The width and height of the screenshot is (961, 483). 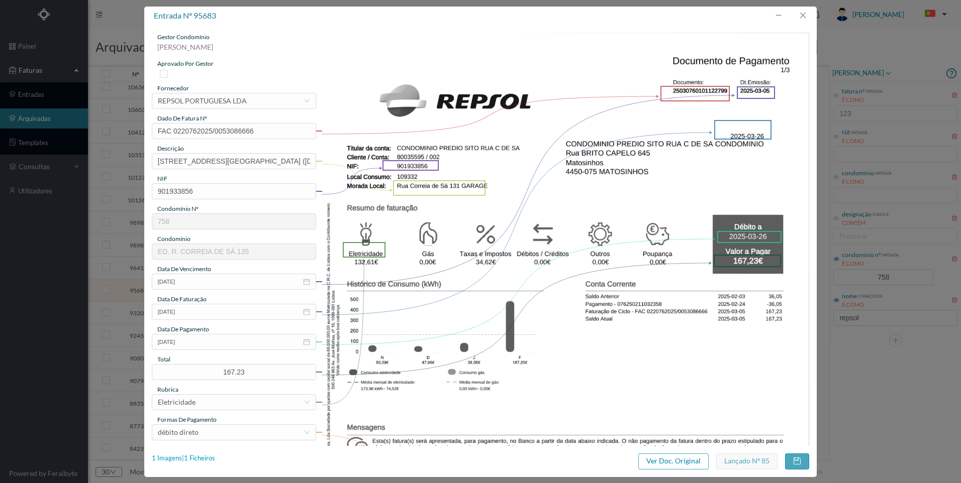 I want to click on span: total, so click(x=164, y=359).